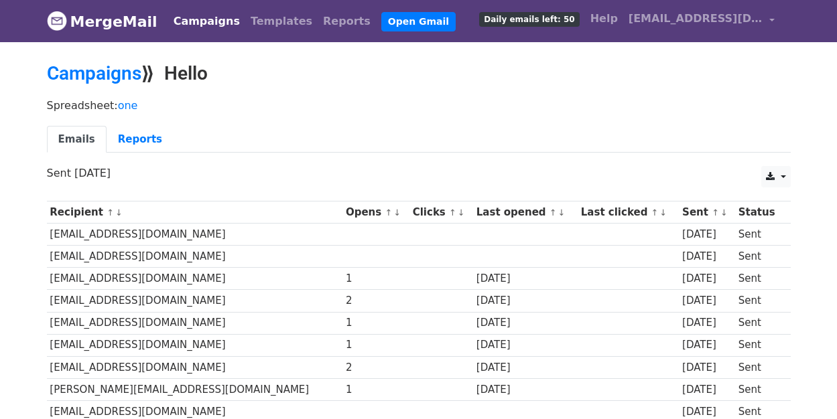  Describe the element at coordinates (128, 105) in the screenshot. I see `a: one` at that location.